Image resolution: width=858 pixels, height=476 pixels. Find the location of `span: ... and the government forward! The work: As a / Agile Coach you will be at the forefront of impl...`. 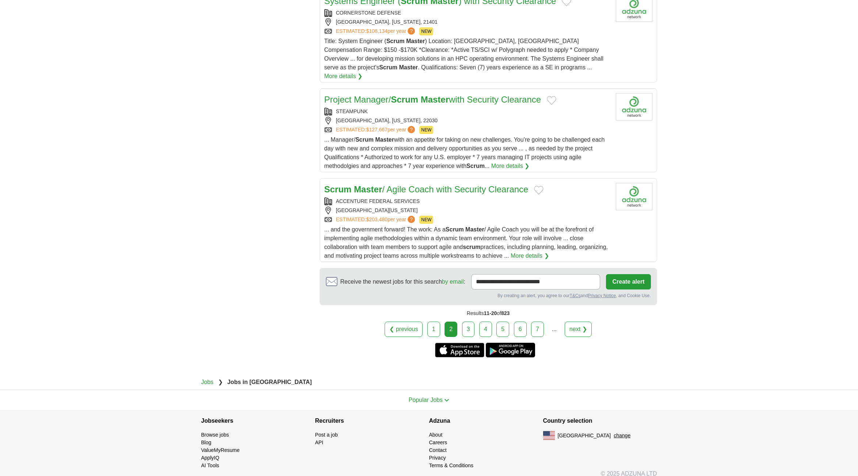

span: ... and the government forward! The work: As a / Agile Coach you will be at the forefront of impl... is located at coordinates (466, 243).